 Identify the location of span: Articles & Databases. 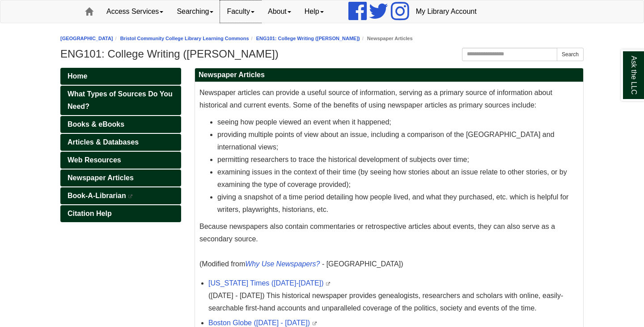
(103, 142).